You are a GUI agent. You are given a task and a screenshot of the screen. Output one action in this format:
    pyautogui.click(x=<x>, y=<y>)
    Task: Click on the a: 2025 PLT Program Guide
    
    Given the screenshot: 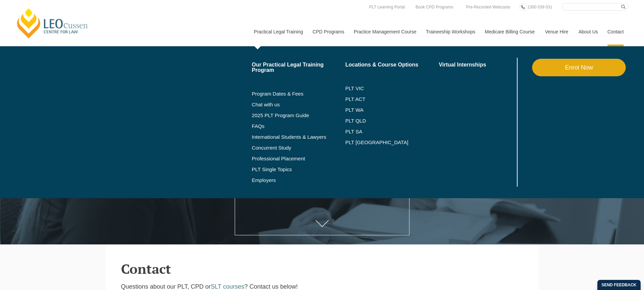 What is the action you would take?
    pyautogui.click(x=290, y=115)
    